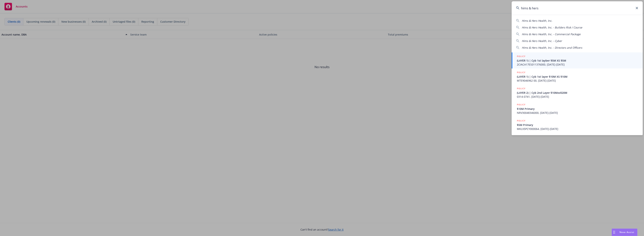 The width and height of the screenshot is (644, 236). What do you see at coordinates (578, 76) in the screenshot?
I see `span: (LAYER 1) | Cyb 1st layer $10M XS $10M` at bounding box center [578, 76].